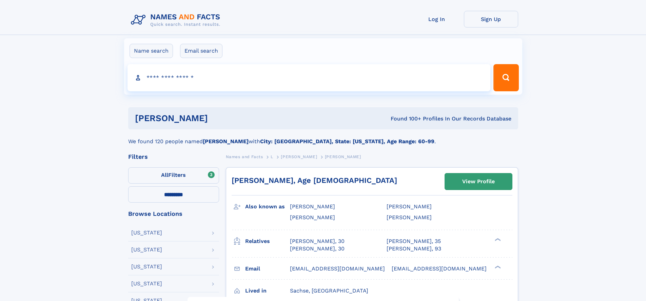 The height and width of the screenshot is (301, 646). What do you see at coordinates (268, 207) in the screenshot?
I see `h3: Also known as` at bounding box center [268, 207].